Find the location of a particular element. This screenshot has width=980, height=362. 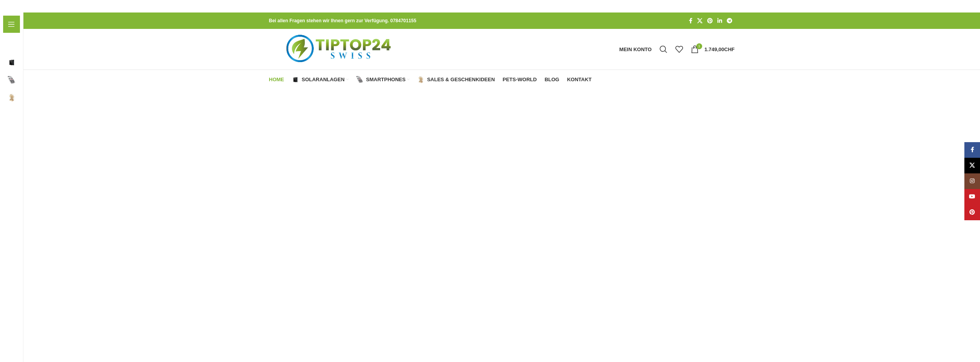

a: LinkedIn Social Link is located at coordinates (720, 21).